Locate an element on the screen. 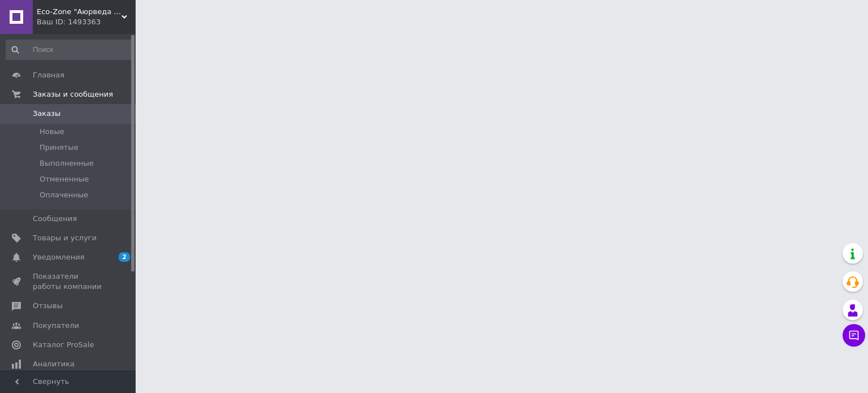 This screenshot has height=393, width=868. span: Оплаченные is located at coordinates (64, 195).